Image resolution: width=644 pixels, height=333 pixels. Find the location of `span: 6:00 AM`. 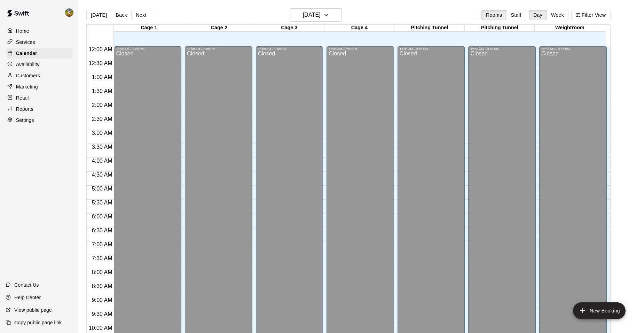

span: 6:00 AM is located at coordinates (102, 216).